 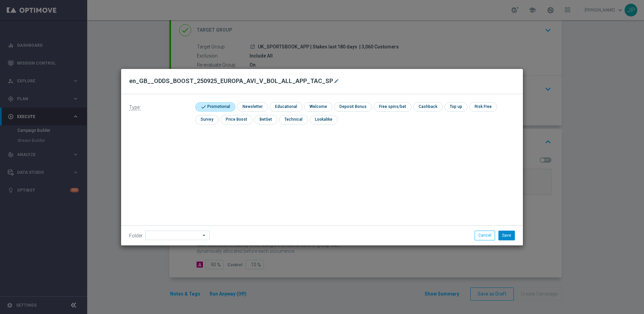 I want to click on button: mode_edit, so click(x=338, y=81).